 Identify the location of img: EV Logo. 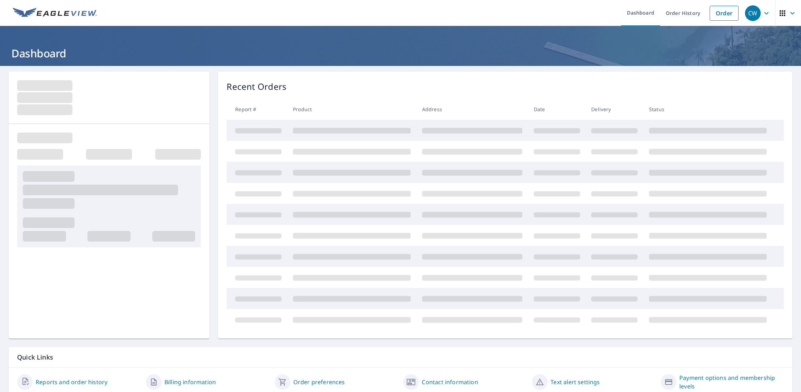
(55, 13).